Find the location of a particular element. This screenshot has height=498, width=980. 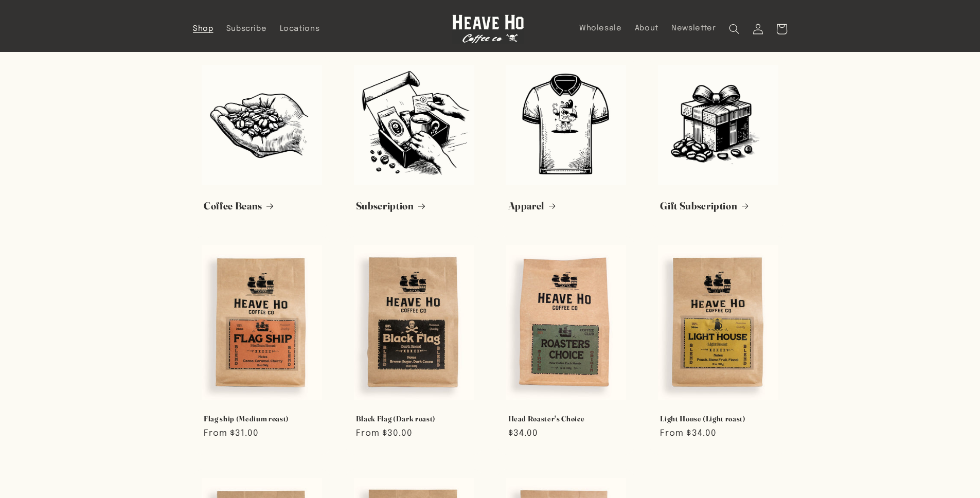

a: Apparel is located at coordinates (566, 206).